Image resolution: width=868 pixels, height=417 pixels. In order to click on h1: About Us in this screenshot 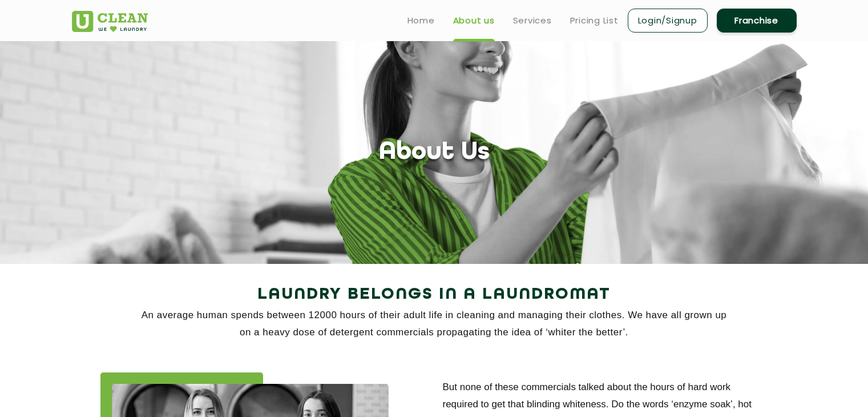, I will do `click(434, 153)`.